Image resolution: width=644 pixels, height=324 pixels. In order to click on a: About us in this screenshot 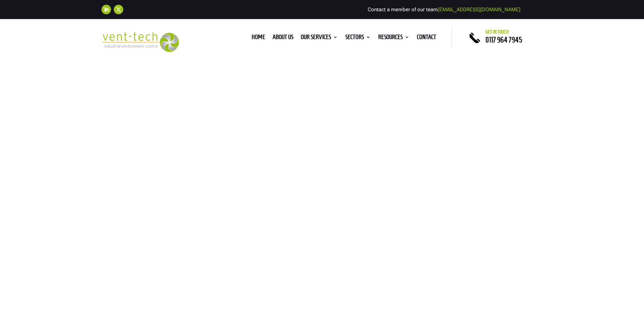, I will do `click(283, 38)`.